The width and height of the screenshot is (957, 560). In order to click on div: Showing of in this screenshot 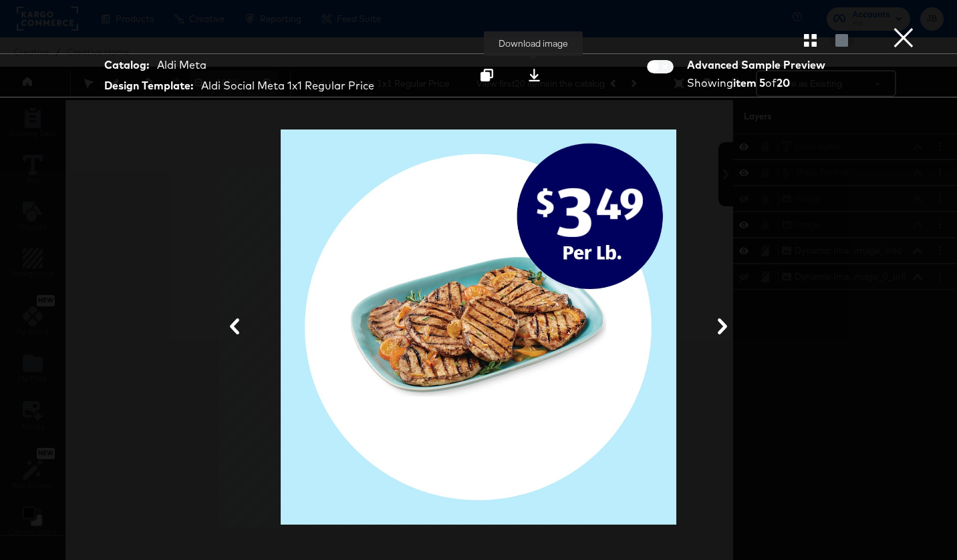, I will do `click(759, 83)`.